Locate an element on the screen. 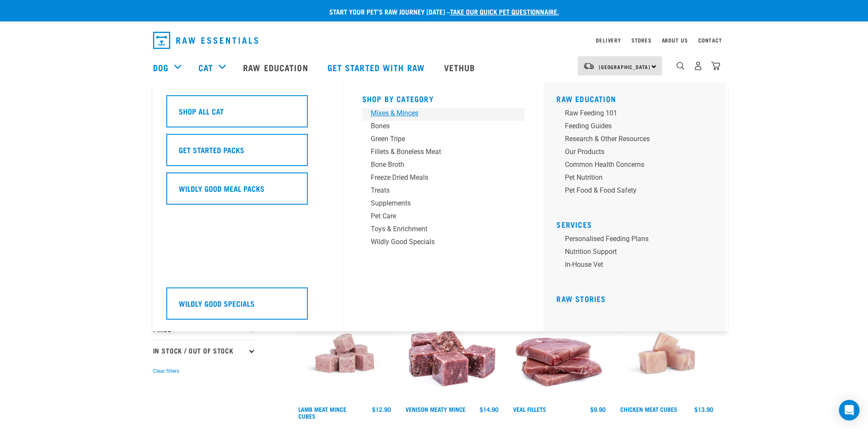 The width and height of the screenshot is (868, 429). a: Mixes & Minces is located at coordinates (444, 114).